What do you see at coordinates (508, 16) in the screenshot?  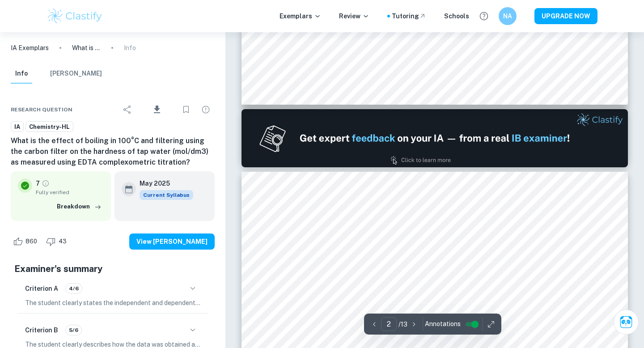 I see `h6: NA` at bounding box center [508, 16].